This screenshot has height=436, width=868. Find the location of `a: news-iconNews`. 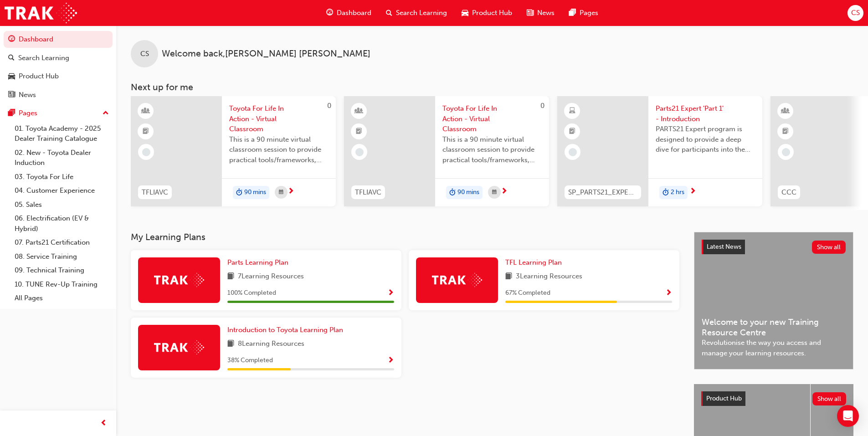

a: news-iconNews is located at coordinates (540, 13).